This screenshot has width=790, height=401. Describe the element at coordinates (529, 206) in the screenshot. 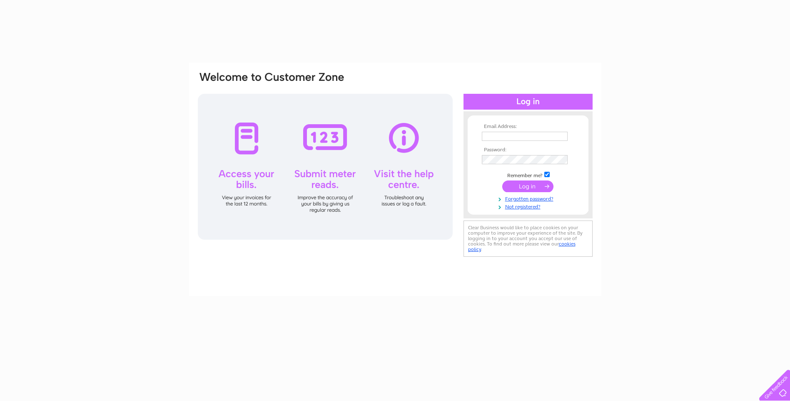

I see `a: Not registered?` at that location.